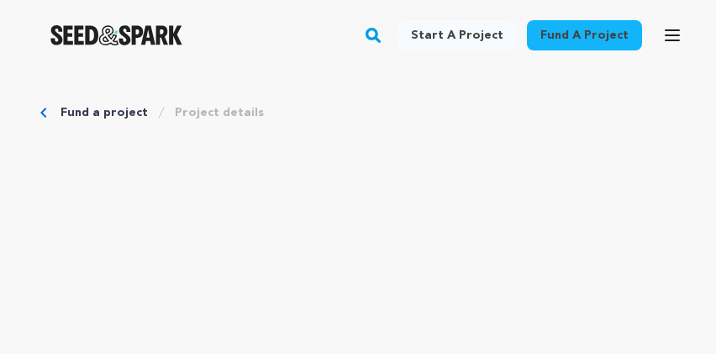  What do you see at coordinates (116, 35) in the screenshot?
I see `a: Seed&Spark Homepage` at bounding box center [116, 35].